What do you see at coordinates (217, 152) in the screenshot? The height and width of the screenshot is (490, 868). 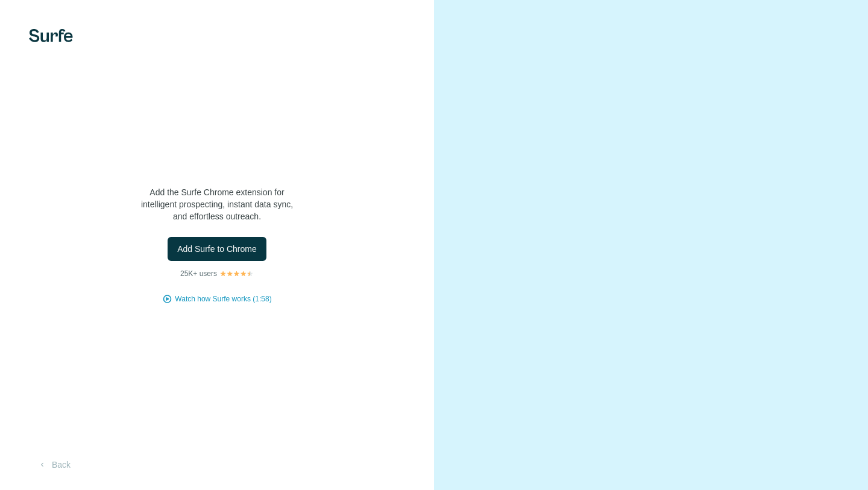 I see `h1: Let’s bring Surfe to your LinkedIn` at bounding box center [217, 152].